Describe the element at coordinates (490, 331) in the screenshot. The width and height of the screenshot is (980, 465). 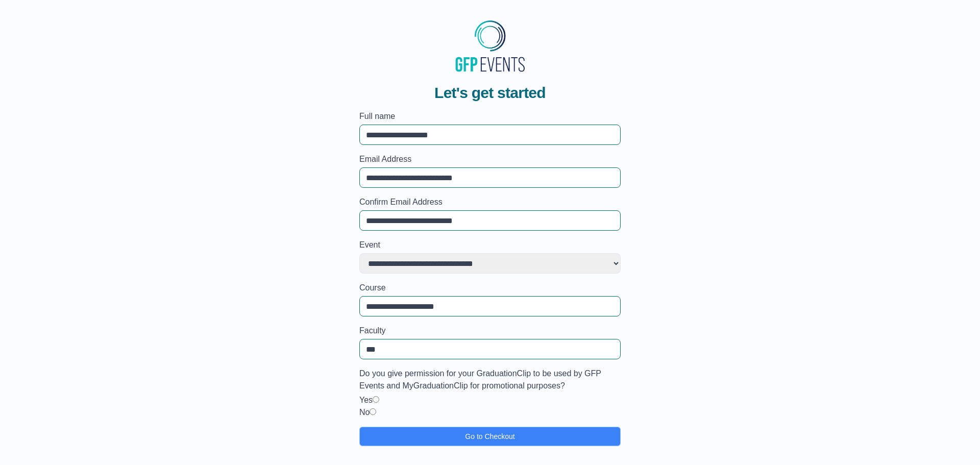
I see `label: Faculty` at that location.